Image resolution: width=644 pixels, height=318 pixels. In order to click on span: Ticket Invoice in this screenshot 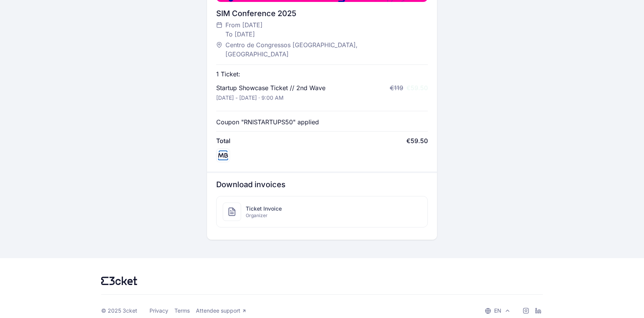, I will do `click(264, 208)`.